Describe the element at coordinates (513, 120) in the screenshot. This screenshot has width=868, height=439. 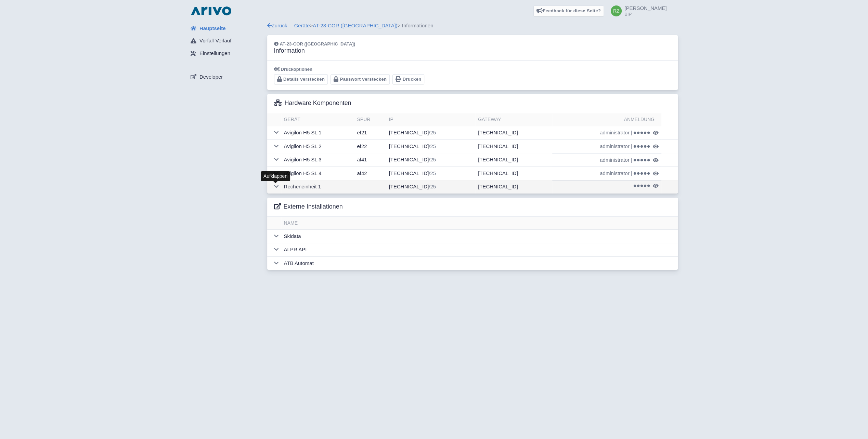
I see `th: Gateway` at that location.